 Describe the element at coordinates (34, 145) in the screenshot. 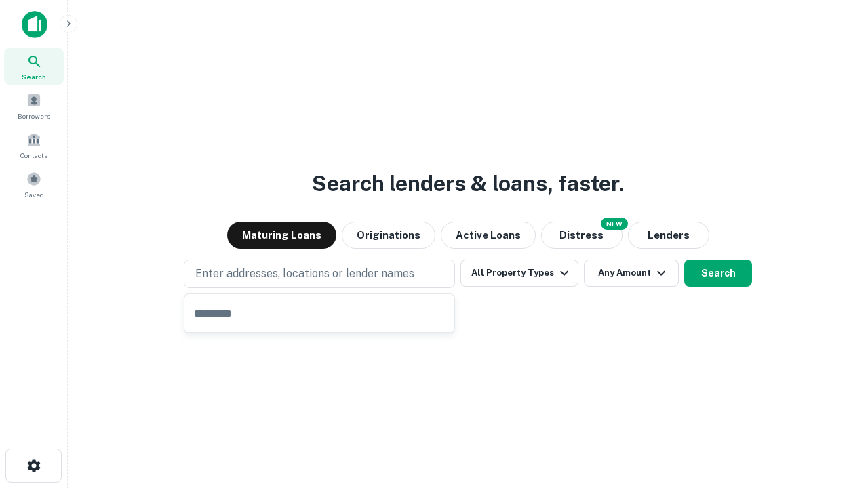

I see `div: Contacts` at that location.